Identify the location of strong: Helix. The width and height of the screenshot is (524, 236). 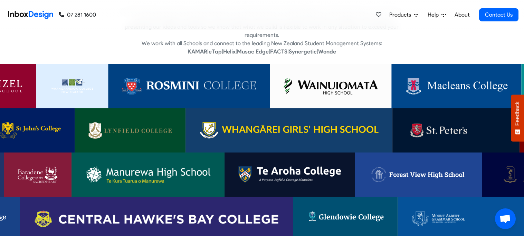
(229, 51).